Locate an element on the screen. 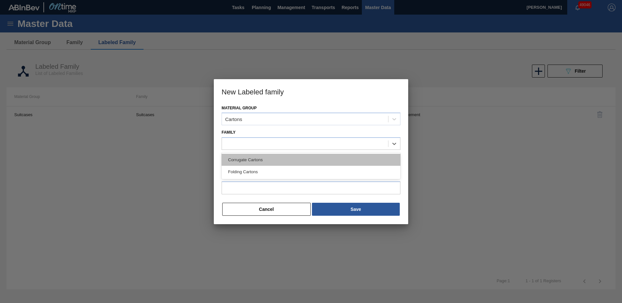 Image resolution: width=622 pixels, height=303 pixels. button: Cancel is located at coordinates (266, 209).